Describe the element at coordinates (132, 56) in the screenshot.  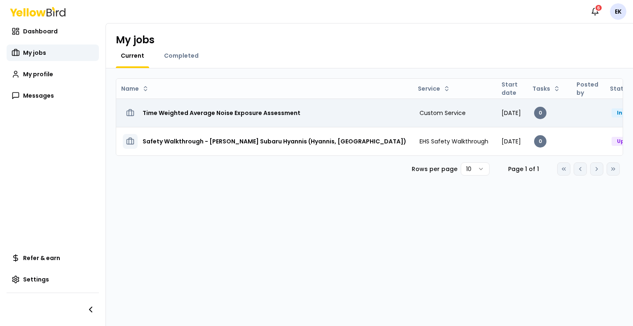
I see `span: Current` at that location.